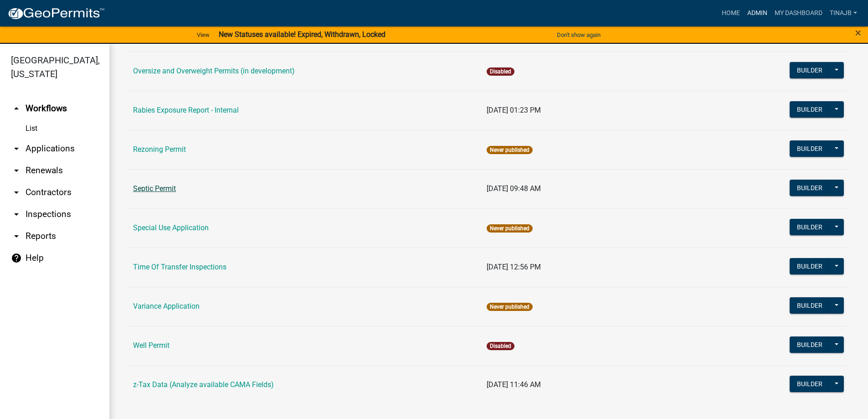 Image resolution: width=868 pixels, height=419 pixels. Describe the element at coordinates (843, 13) in the screenshot. I see `a: Tinajb` at that location.